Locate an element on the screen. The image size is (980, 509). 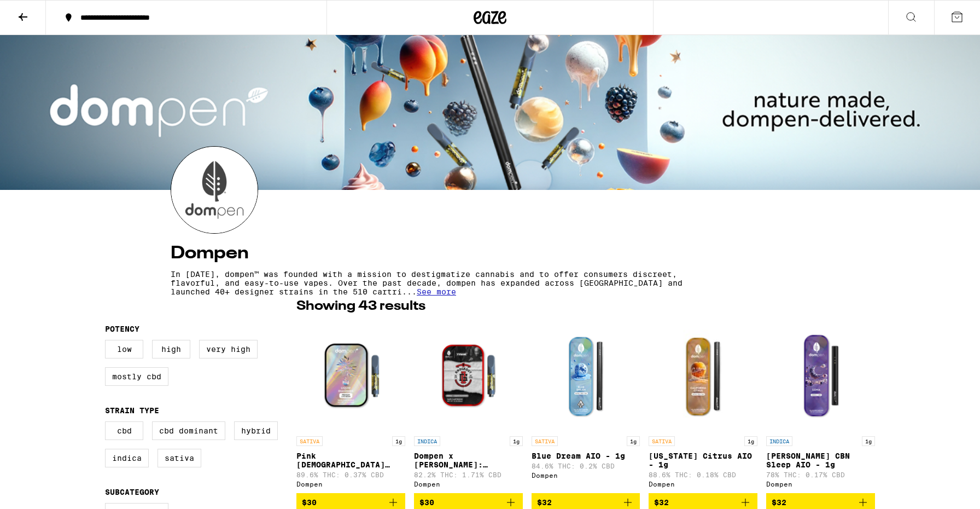
label: CBD is located at coordinates (124, 431).